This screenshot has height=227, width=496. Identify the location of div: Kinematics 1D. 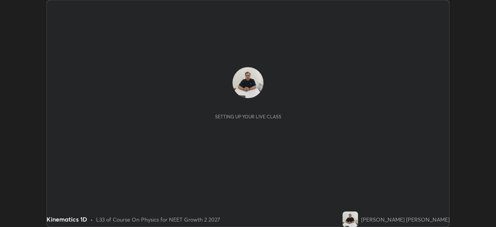
(67, 219).